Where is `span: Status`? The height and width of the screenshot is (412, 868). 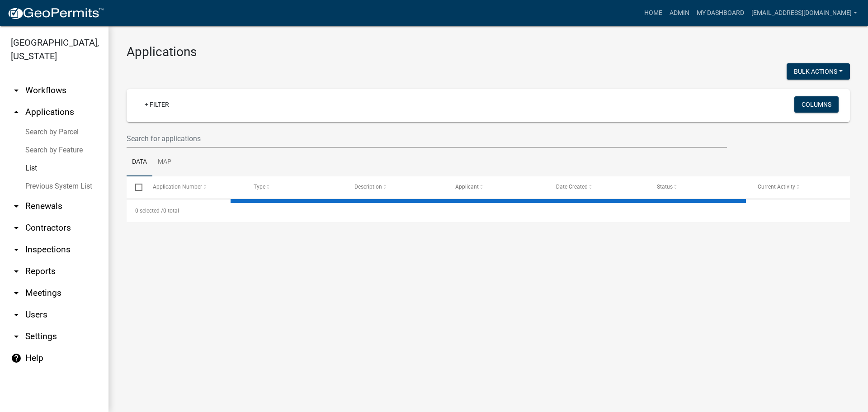
span: Status is located at coordinates (664, 187).